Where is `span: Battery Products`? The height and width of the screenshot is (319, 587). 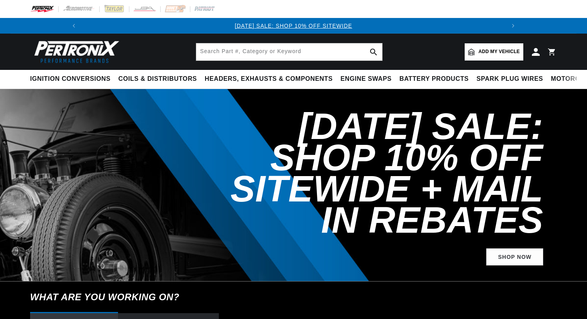 span: Battery Products is located at coordinates (434, 79).